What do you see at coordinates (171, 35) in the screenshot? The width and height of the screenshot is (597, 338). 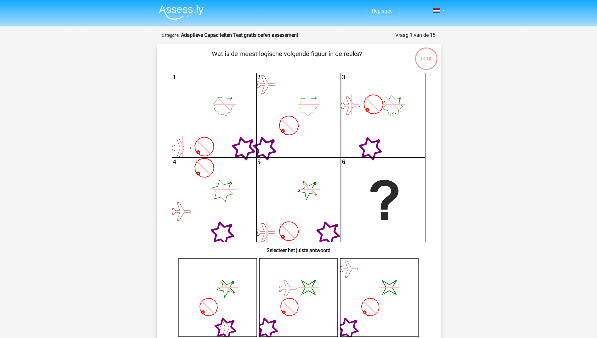 I see `small: Categorie:` at bounding box center [171, 35].